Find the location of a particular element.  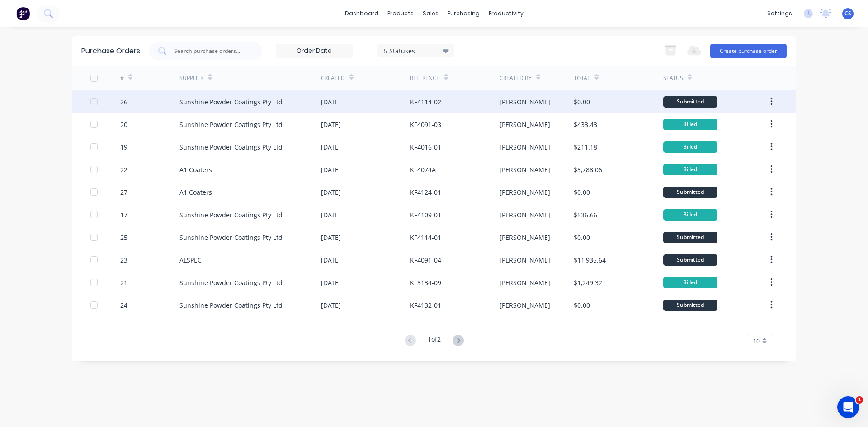

div: KF4109-01 is located at coordinates (425, 215).